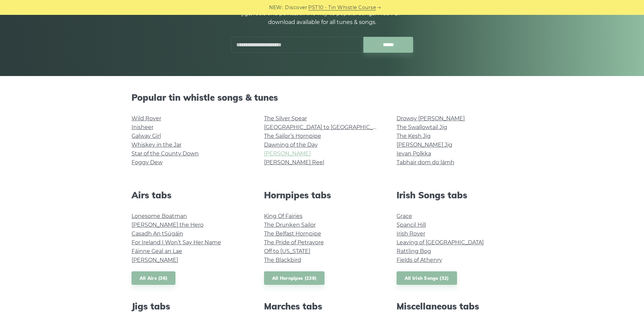 This screenshot has height=322, width=644. Describe the element at coordinates (289, 224) in the screenshot. I see `a: The Drunken Sailor` at that location.